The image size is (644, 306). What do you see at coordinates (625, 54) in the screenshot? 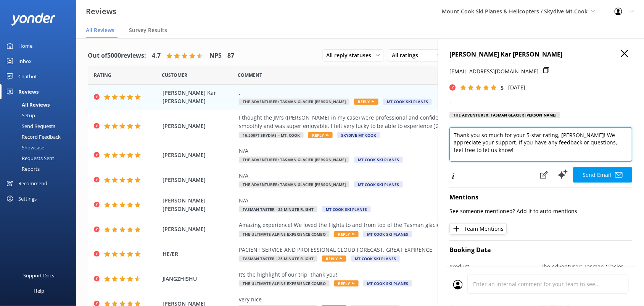
I see `button: Close` at bounding box center [625, 54].